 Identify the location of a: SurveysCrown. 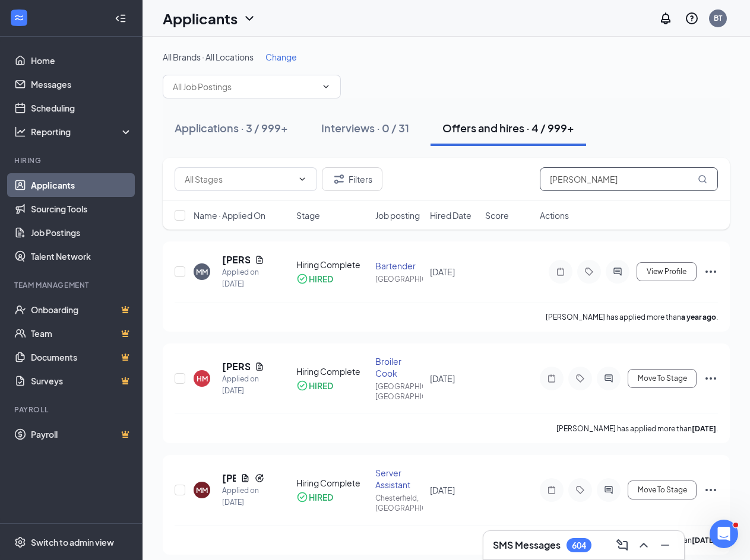
(81, 381).